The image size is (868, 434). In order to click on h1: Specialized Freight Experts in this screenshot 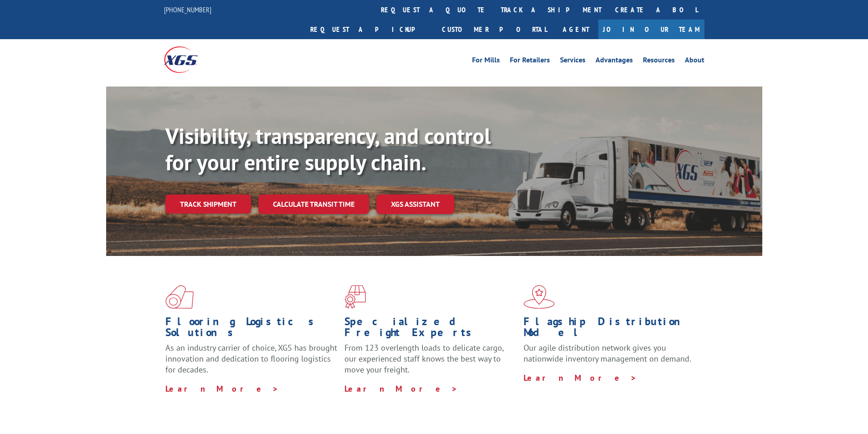, I will do `click(431, 329)`.